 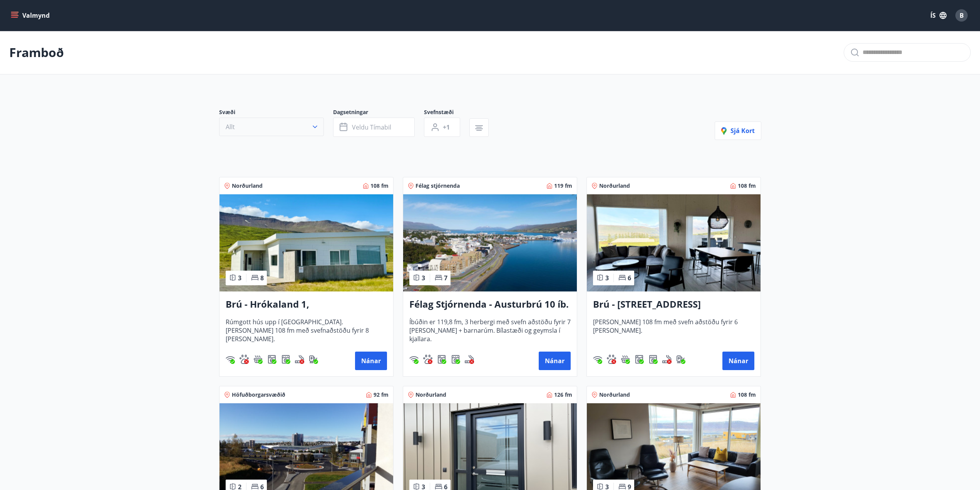 What do you see at coordinates (380, 395) in the screenshot?
I see `span: 92 fm` at bounding box center [380, 395].